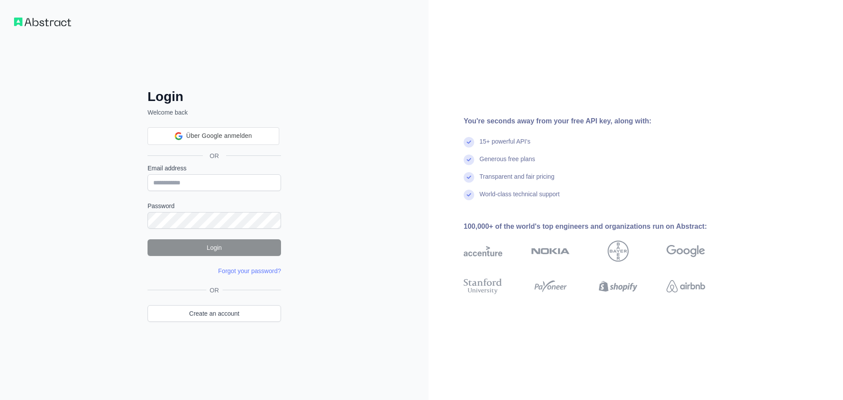  Describe the element at coordinates (214, 206) in the screenshot. I see `label: Password` at that location.